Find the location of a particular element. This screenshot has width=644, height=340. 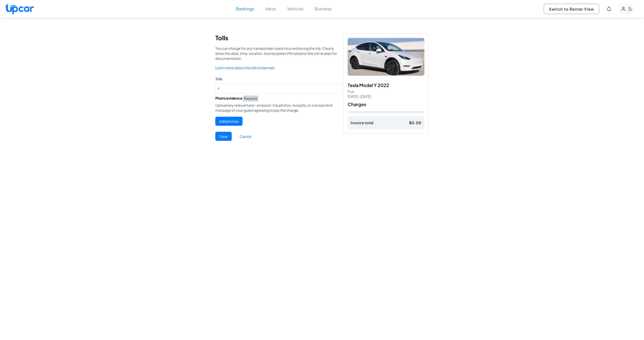

img: Upcar Logo is located at coordinates (20, 9).